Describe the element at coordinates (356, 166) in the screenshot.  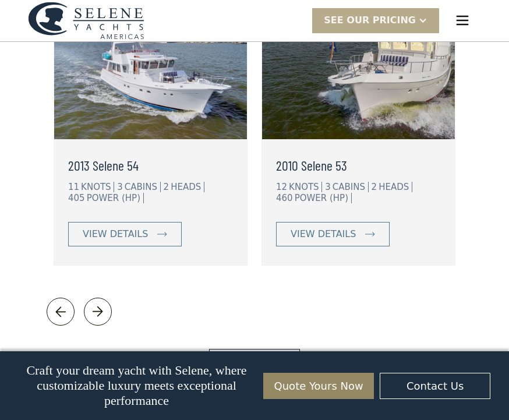
I see `h3: 2010 Selene 53` at that location.